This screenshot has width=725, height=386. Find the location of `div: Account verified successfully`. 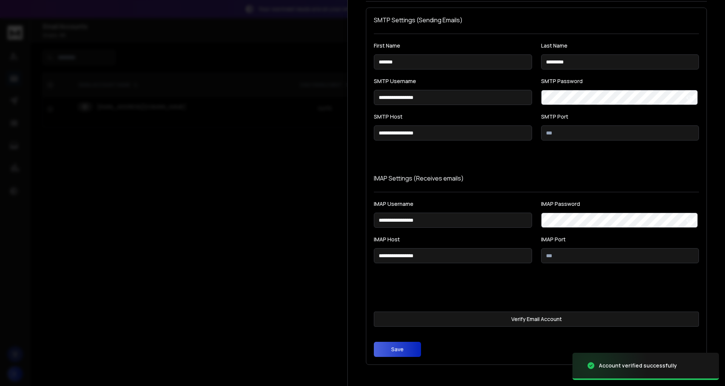

div: Account verified successfully is located at coordinates (638, 365).